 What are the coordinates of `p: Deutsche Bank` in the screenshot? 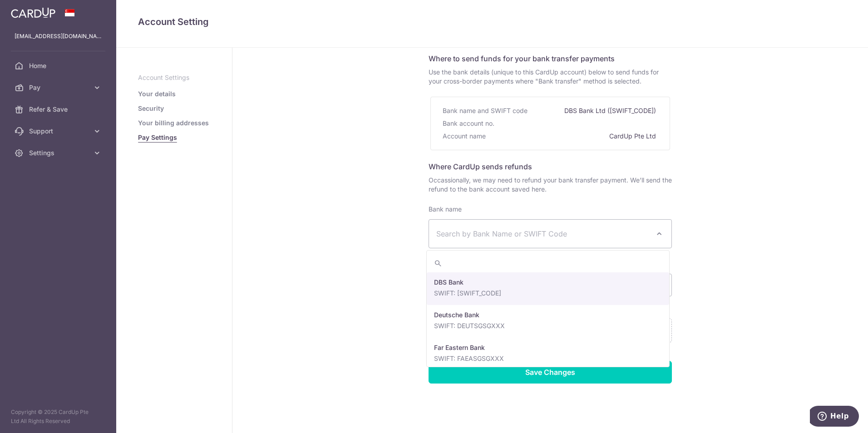 It's located at (548, 315).